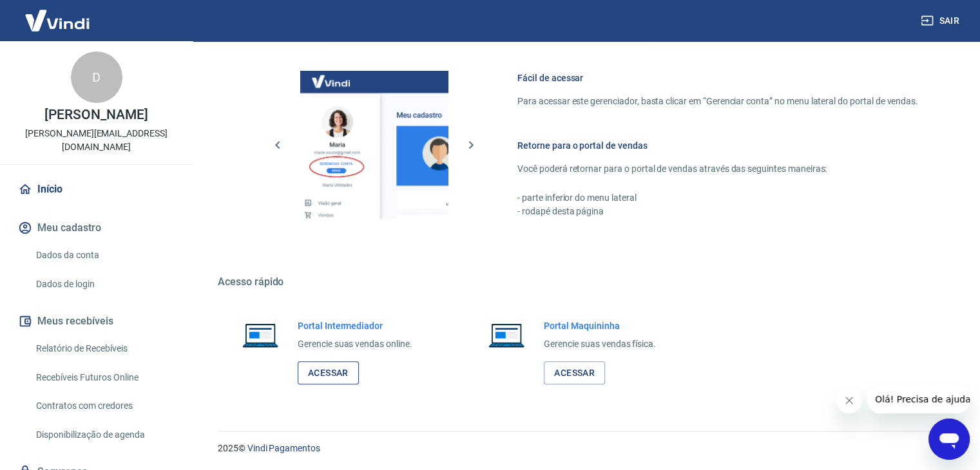 This screenshot has height=470, width=980. I want to click on span: Olá! Precisa de ajuda?, so click(58, 14).